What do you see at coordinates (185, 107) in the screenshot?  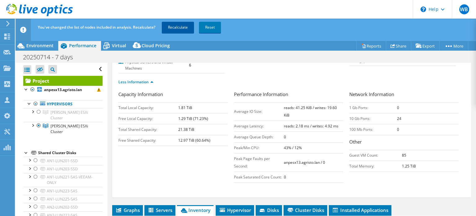 I see `b: 1.81 TiB` at bounding box center [185, 107].